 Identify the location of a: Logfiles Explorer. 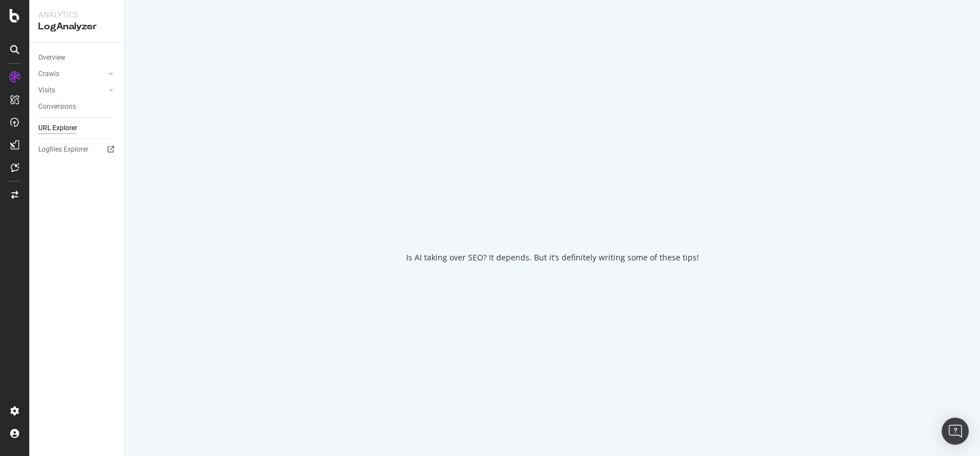
(77, 149).